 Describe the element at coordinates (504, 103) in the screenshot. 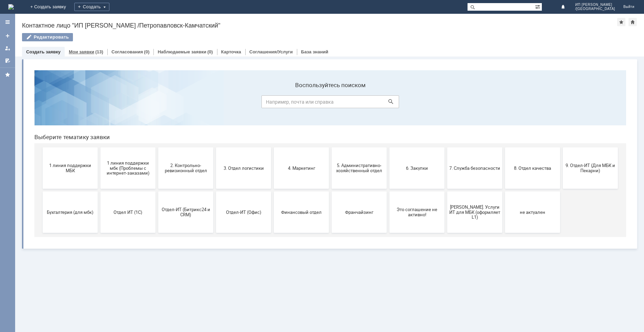

I see `button: 8. Отдел качества` at that location.